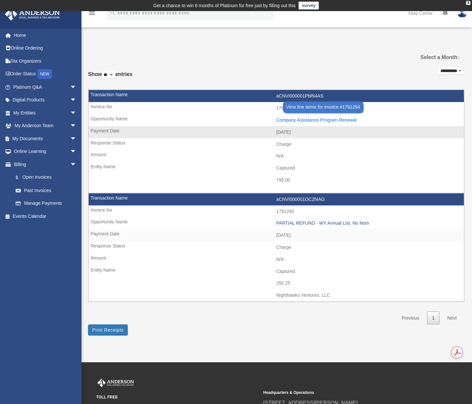  I want to click on a: Online Ordering, so click(45, 48).